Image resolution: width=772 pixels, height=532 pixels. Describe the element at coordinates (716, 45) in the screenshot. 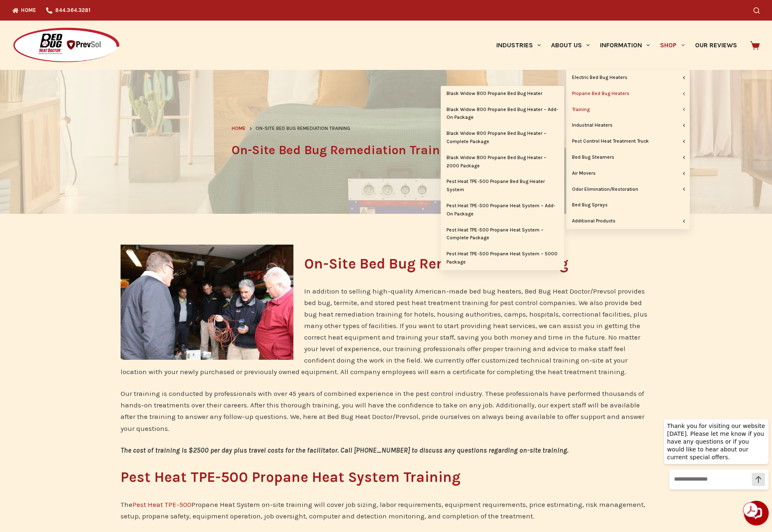

I see `a: Our Reviews` at that location.